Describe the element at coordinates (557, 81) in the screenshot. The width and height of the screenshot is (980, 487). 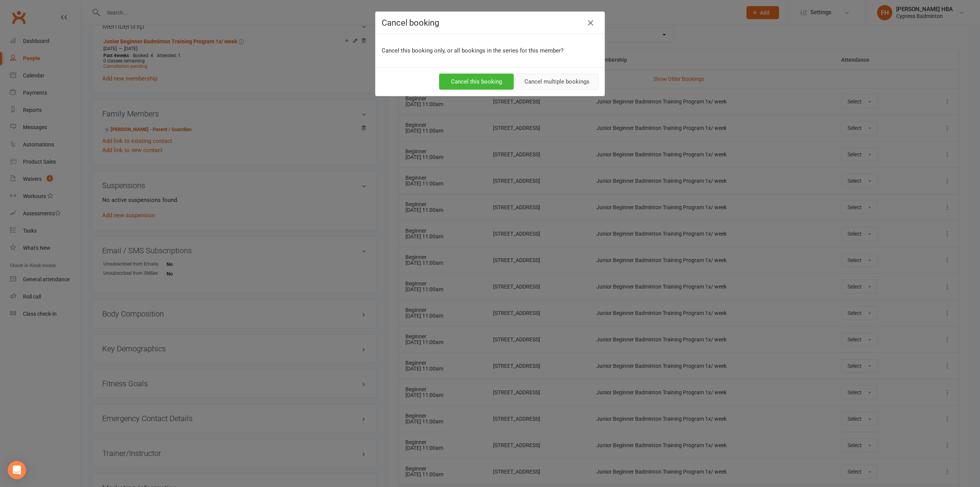
I see `button: Cancel multiple bookings` at that location.